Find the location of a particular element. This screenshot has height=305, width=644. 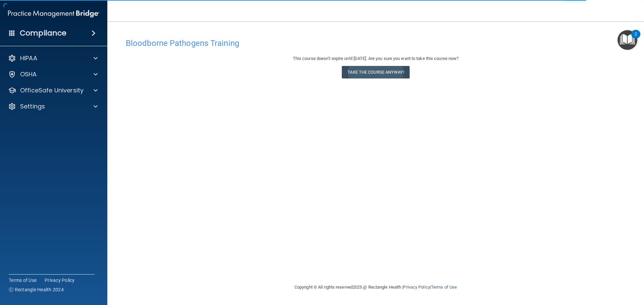

a: OSHA is located at coordinates (53, 75).